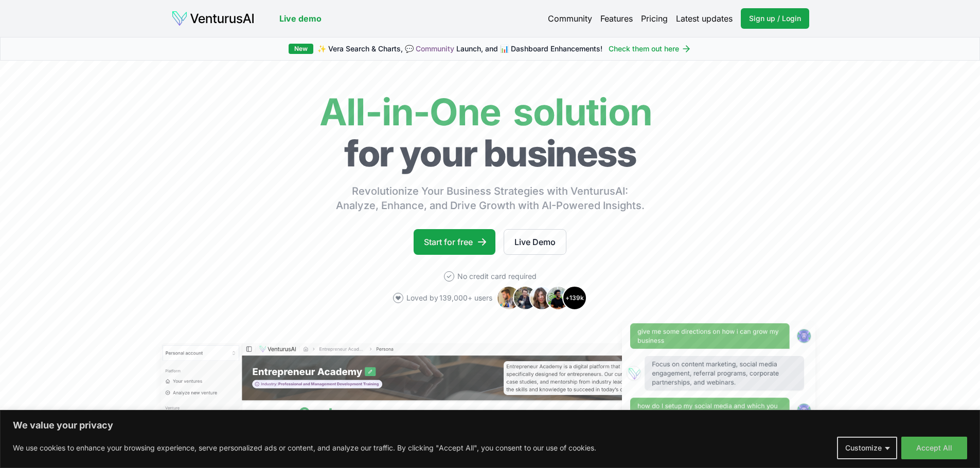 The height and width of the screenshot is (468, 980). Describe the element at coordinates (304, 448) in the screenshot. I see `p: We use cookies to enhance your browsing experience, serve personalized ads or content, and analyz...` at that location.